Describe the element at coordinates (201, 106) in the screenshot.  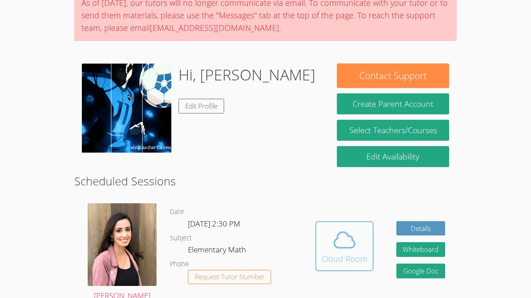
I see `a: Edit Profile` at that location.